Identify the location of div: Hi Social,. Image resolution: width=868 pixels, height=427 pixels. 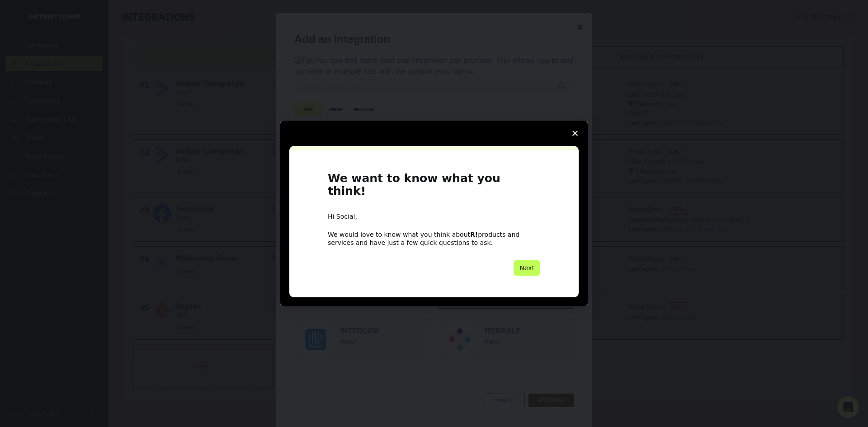
(434, 217).